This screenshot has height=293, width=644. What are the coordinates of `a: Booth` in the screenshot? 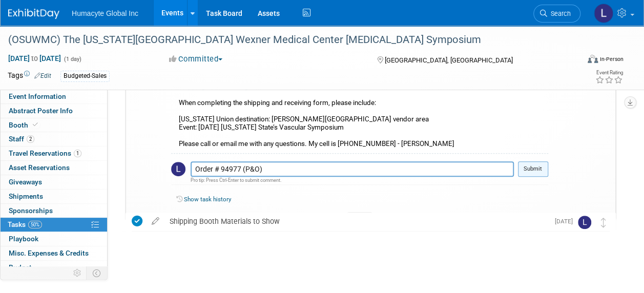 It's located at (54, 125).